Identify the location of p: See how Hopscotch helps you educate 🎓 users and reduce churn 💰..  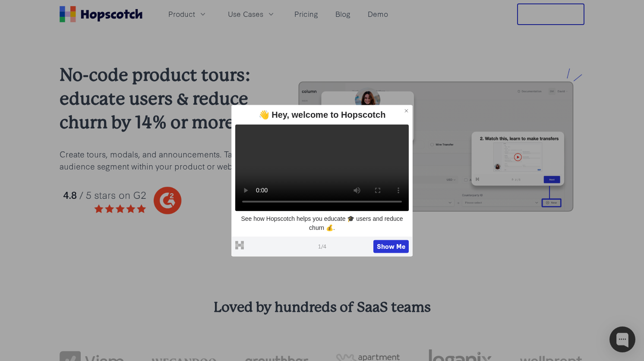
(322, 223).